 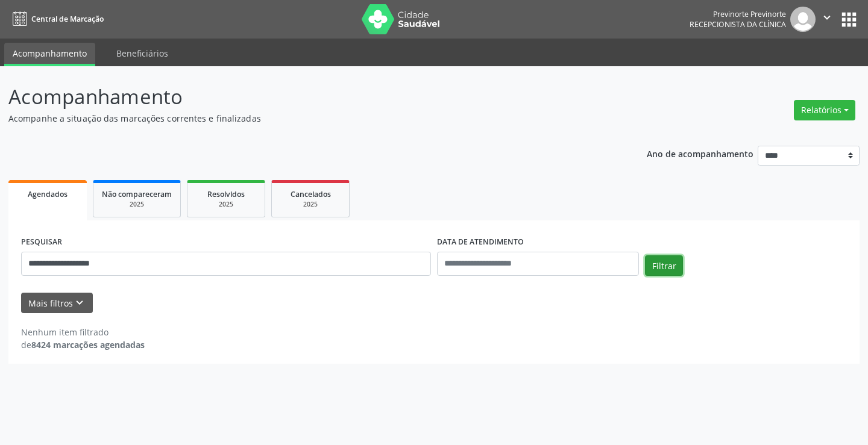 What do you see at coordinates (306, 118) in the screenshot?
I see `p: Acompanhe a situação das marcações correntes e finalizadas` at bounding box center [306, 118].